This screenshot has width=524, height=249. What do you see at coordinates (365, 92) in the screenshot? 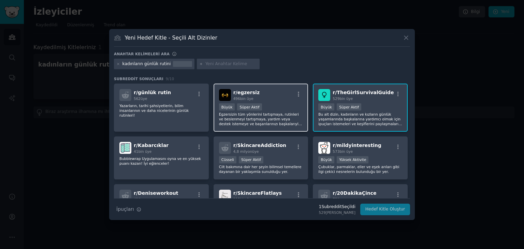
I see `font: TheGirlSurvivalGuide` at bounding box center [365, 92].